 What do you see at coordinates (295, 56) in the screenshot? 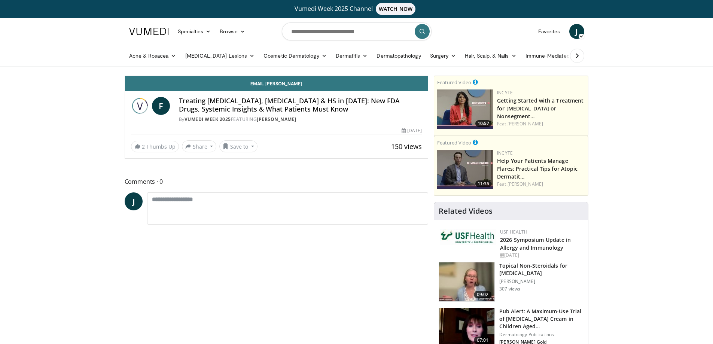
I see `a: Cosmetic Dermatology` at bounding box center [295, 56].